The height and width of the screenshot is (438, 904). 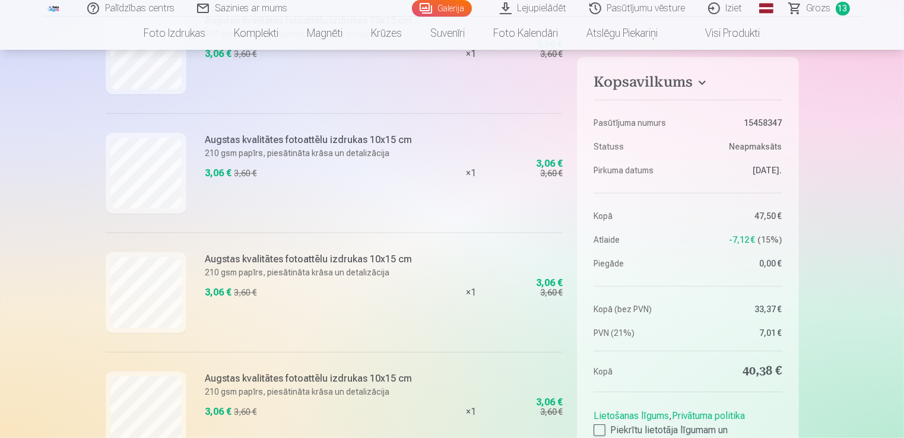 I want to click on a: Foto kalendāri, so click(x=526, y=33).